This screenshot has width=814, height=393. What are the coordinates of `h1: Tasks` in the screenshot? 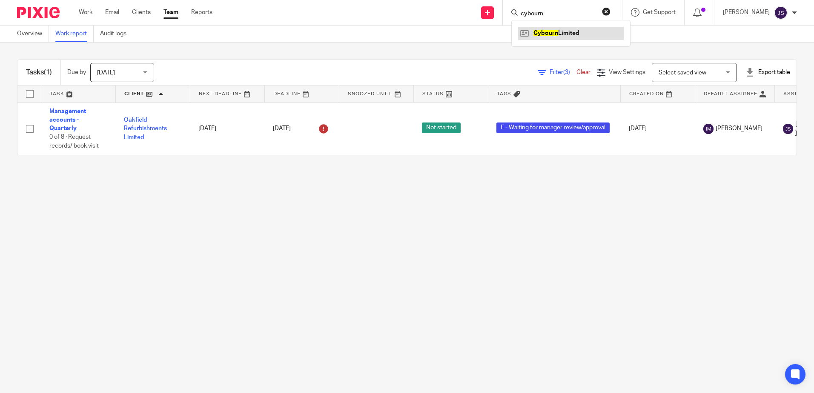 It's located at (39, 72).